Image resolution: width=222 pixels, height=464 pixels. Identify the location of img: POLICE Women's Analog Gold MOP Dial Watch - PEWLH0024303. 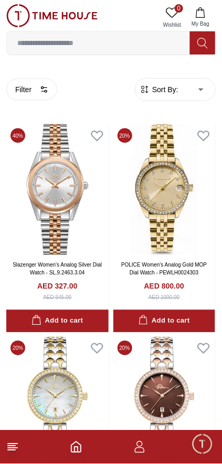
(164, 190).